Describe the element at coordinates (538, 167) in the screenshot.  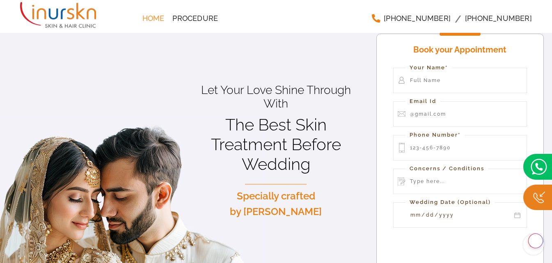
I see `img: bridal.png` at that location.